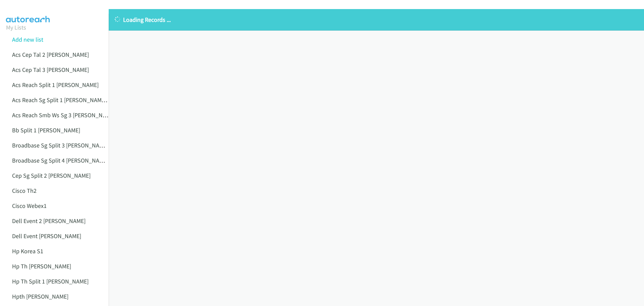 The width and height of the screenshot is (644, 306). Describe the element at coordinates (16, 27) in the screenshot. I see `a: My Lists` at that location.